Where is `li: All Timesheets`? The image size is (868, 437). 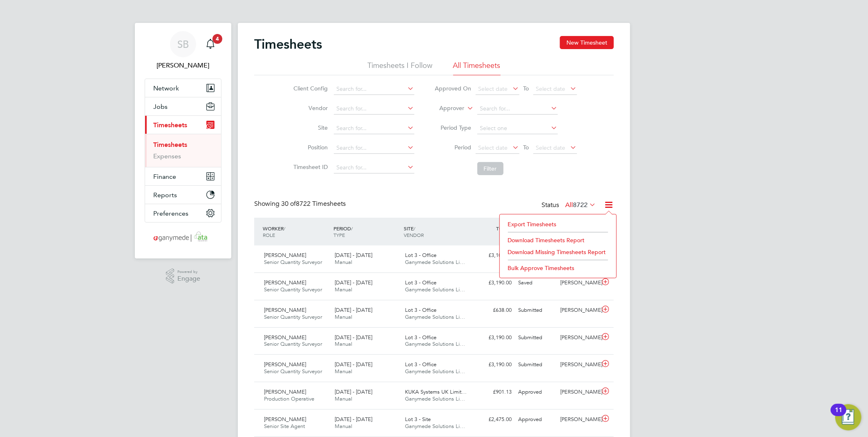 li: All Timesheets is located at coordinates (477, 68).